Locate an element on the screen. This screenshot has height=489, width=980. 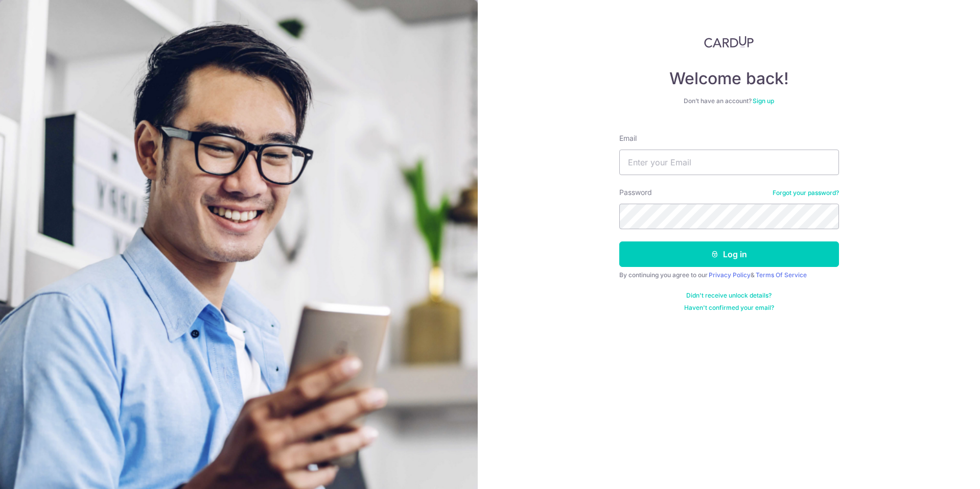
div: Don’t have an account? is located at coordinates (729, 101).